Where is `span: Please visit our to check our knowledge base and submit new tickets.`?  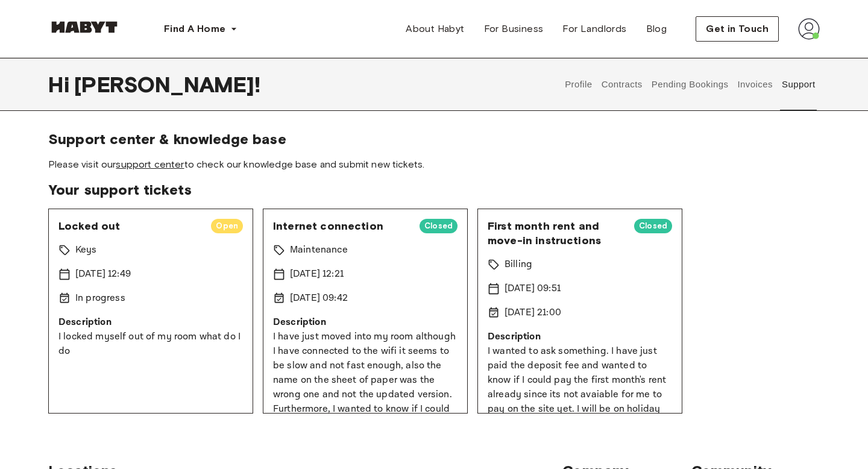
span: Please visit our to check our knowledge base and submit new tickets. is located at coordinates (434, 165).